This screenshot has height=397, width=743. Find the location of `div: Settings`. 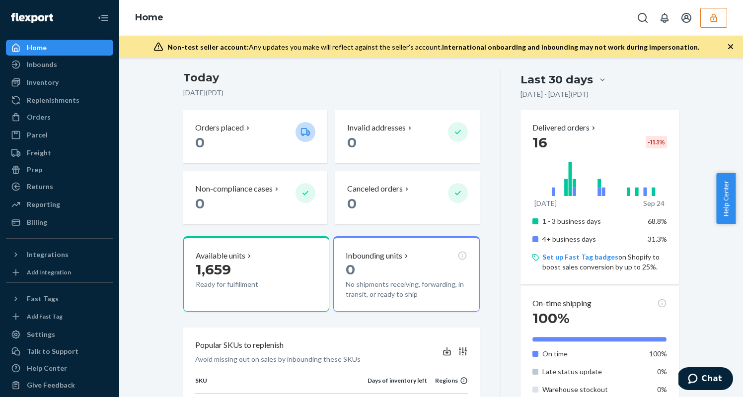

div: Settings is located at coordinates (41, 335).